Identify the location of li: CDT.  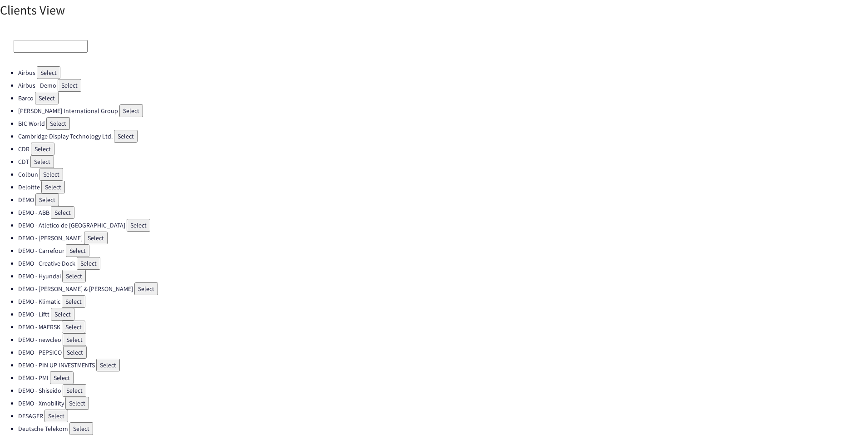
(443, 162).